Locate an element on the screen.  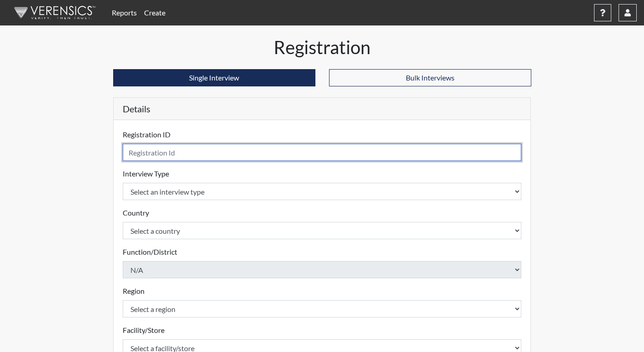
button: Single Interview is located at coordinates (214, 78).